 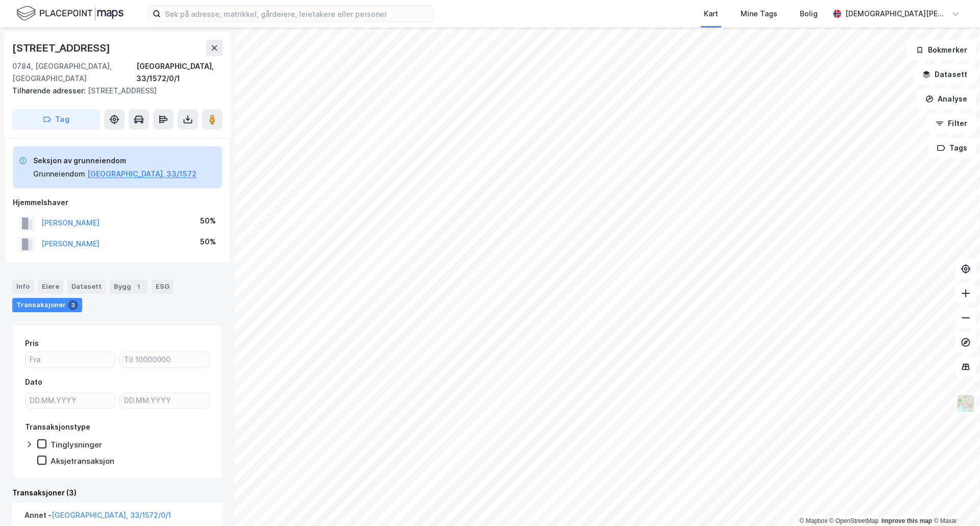 What do you see at coordinates (82, 460) in the screenshot?
I see `div: Aksjetransaksjon` at bounding box center [82, 460].